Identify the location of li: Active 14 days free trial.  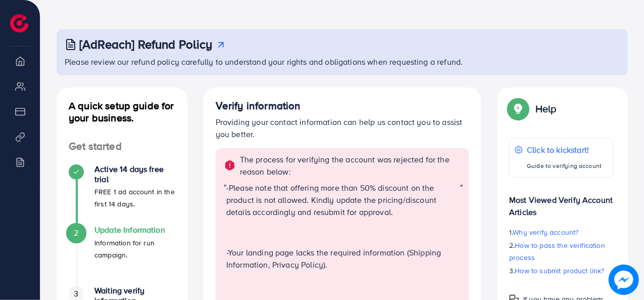
(122, 195).